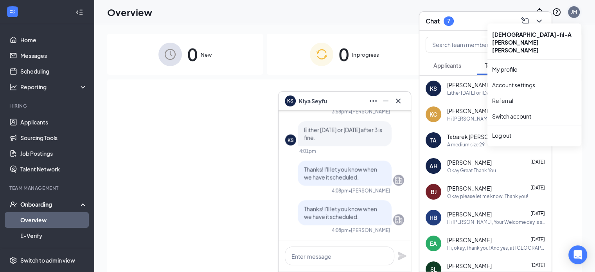  I want to click on div: Hiring, so click(47, 106).